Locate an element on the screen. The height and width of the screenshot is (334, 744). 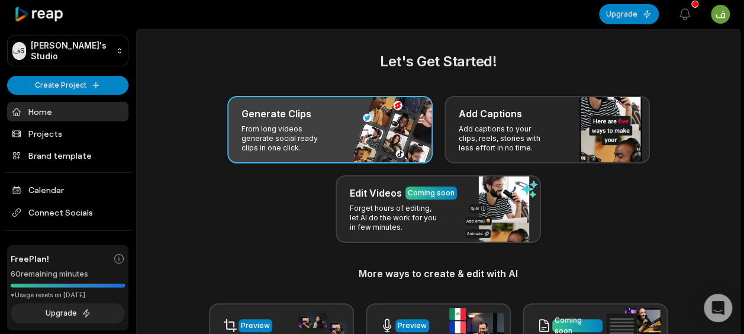
a: Home is located at coordinates (67, 111).